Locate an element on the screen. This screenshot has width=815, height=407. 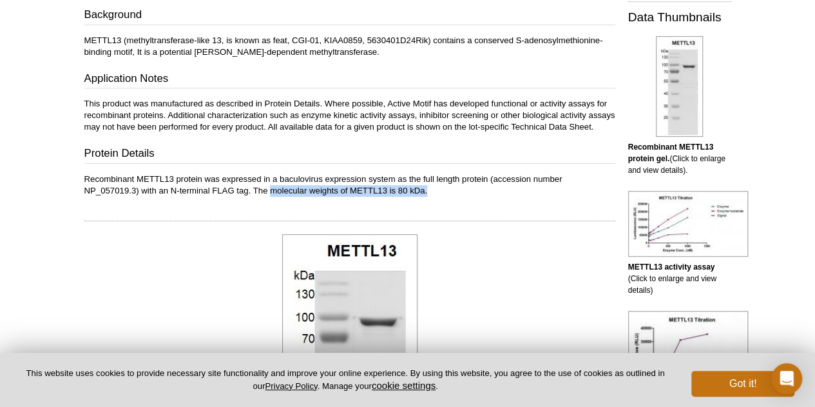
p: This website uses cookies to provide necessary site functionality and improve your online experie... is located at coordinates (345, 379).